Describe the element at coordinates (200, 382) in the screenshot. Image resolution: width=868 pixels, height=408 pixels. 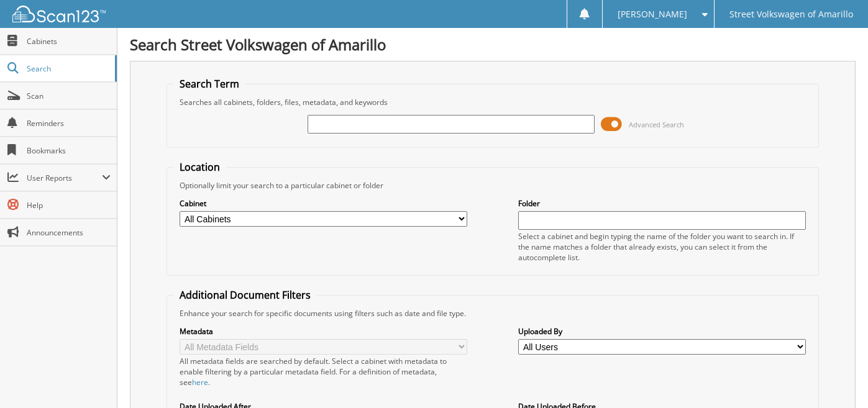
I see `a: here` at that location.